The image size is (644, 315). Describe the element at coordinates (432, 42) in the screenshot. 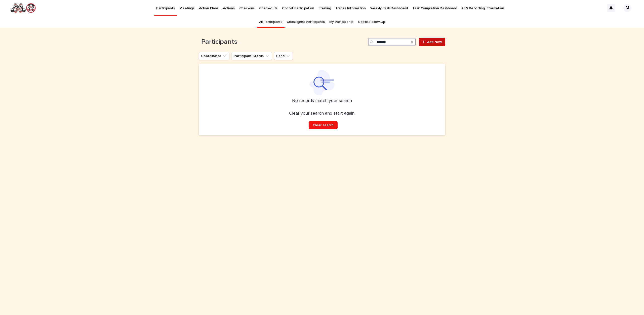

I see `a: Add New` at that location.